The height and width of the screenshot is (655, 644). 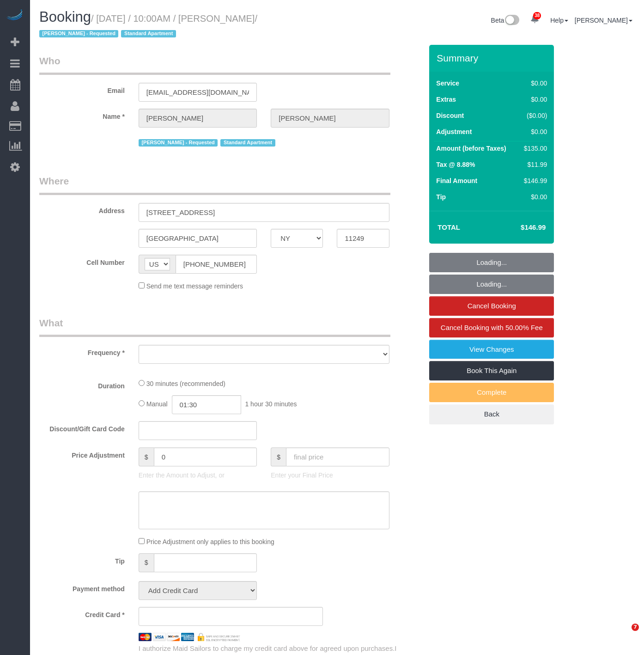 What do you see at coordinates (471, 148) in the screenshot?
I see `label: Amount (before Taxes)` at bounding box center [471, 148].